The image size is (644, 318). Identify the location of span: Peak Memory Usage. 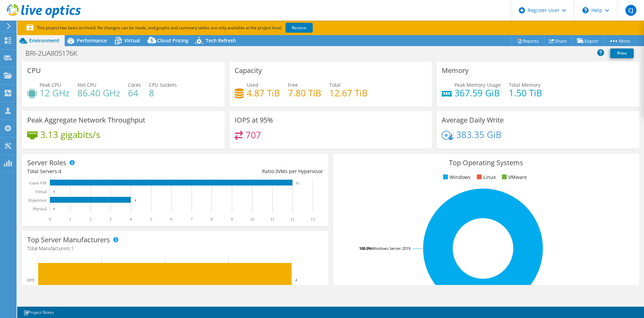
(477, 85).